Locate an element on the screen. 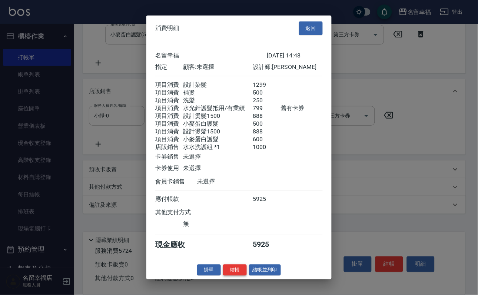 This screenshot has height=295, width=478. div: 卡券銷售 is located at coordinates (169, 156).